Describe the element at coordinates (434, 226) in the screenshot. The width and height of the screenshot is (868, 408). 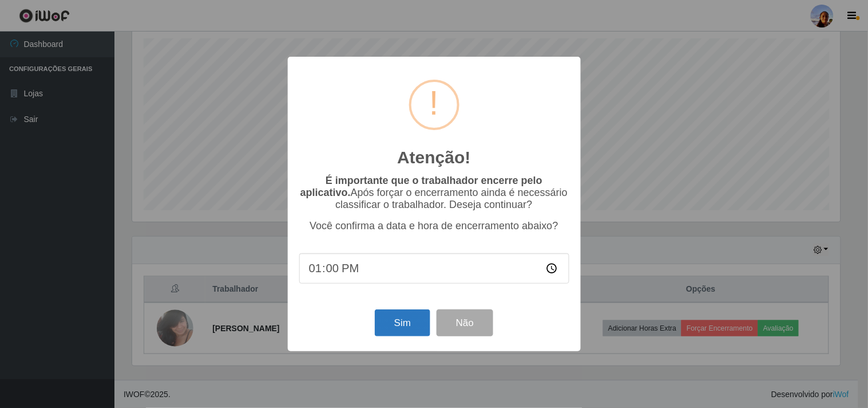
I see `p: Você confirma a data e hora de encerramento abaixo?` at that location.